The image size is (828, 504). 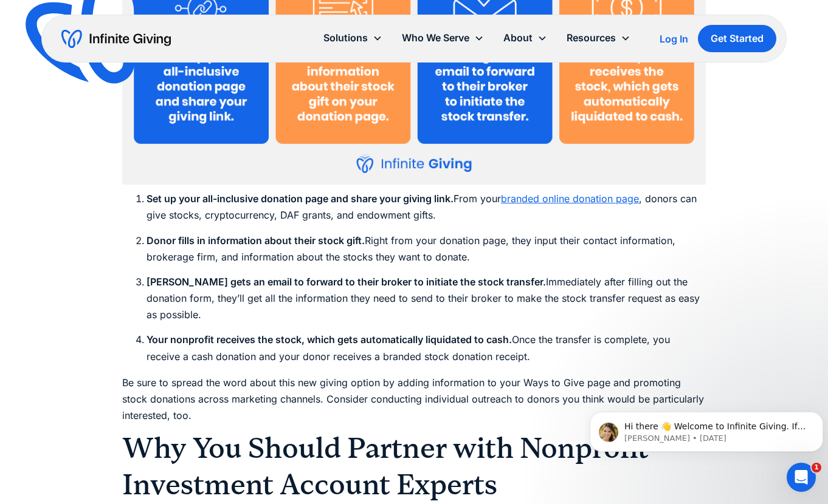 I want to click on p: Message from Kasey, sent 4d ago, so click(x=131, y=52).